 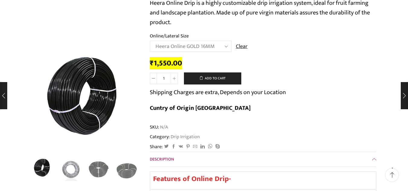 I want to click on a: 4, so click(x=99, y=169).